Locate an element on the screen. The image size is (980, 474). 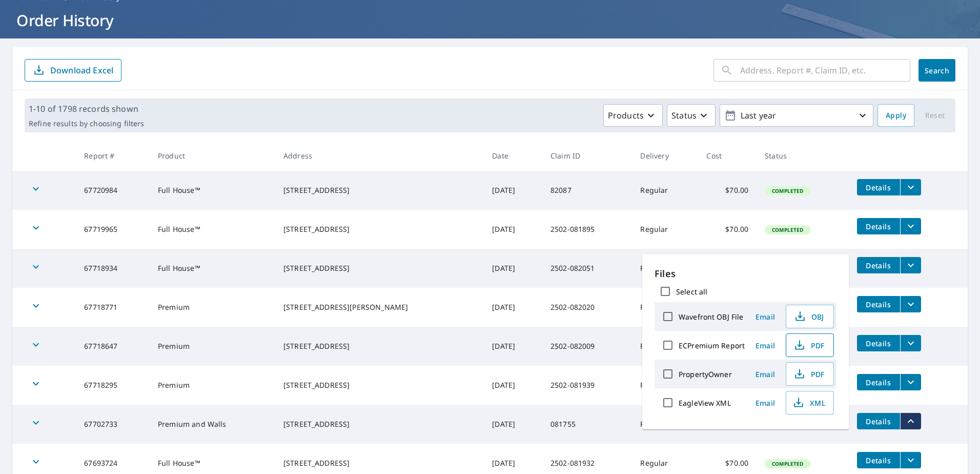
button: Download Excel is located at coordinates (73, 70).